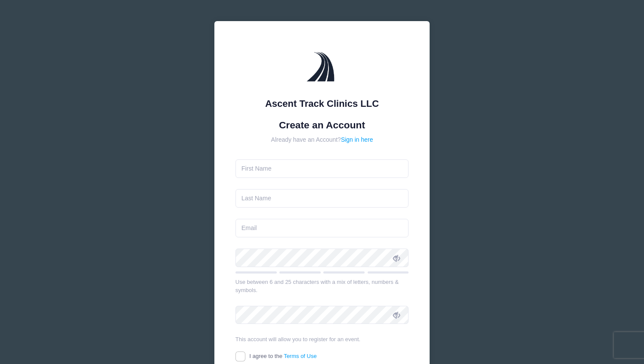 Image resolution: width=644 pixels, height=364 pixels. What do you see at coordinates (300, 356) in the screenshot?
I see `a: Terms of Use` at bounding box center [300, 356].